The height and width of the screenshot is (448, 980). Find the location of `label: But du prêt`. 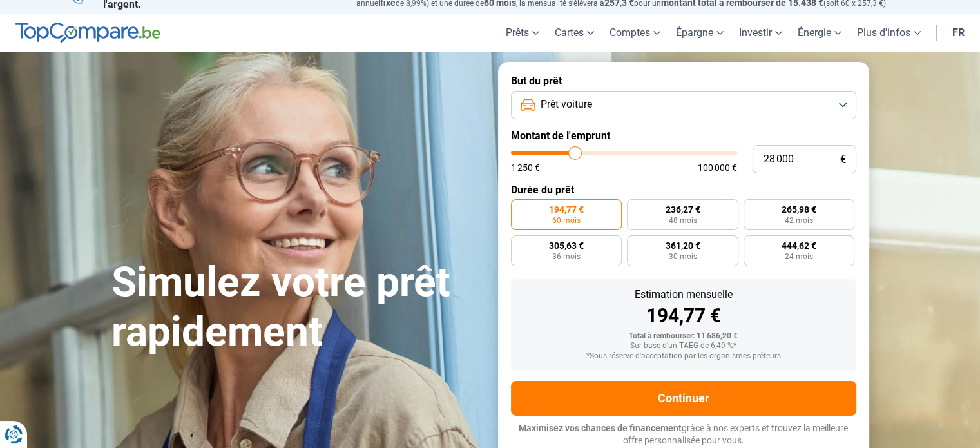

label: But du prêt is located at coordinates (684, 81).